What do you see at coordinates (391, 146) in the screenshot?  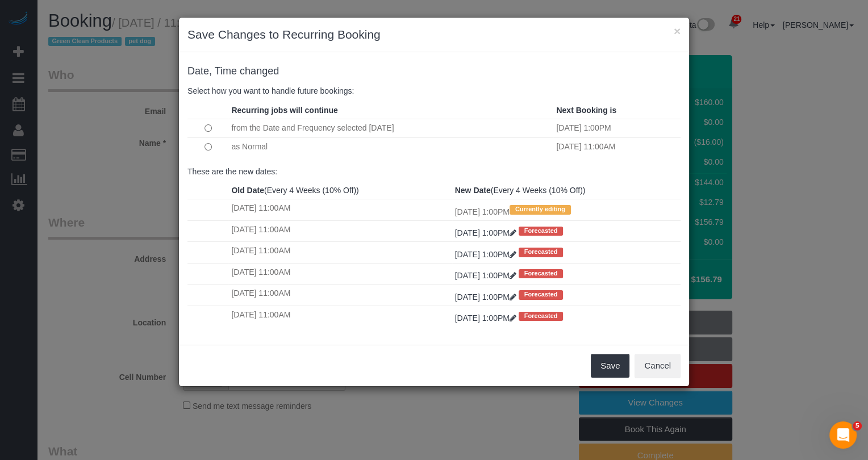 I see `td: as Normal` at bounding box center [391, 146].